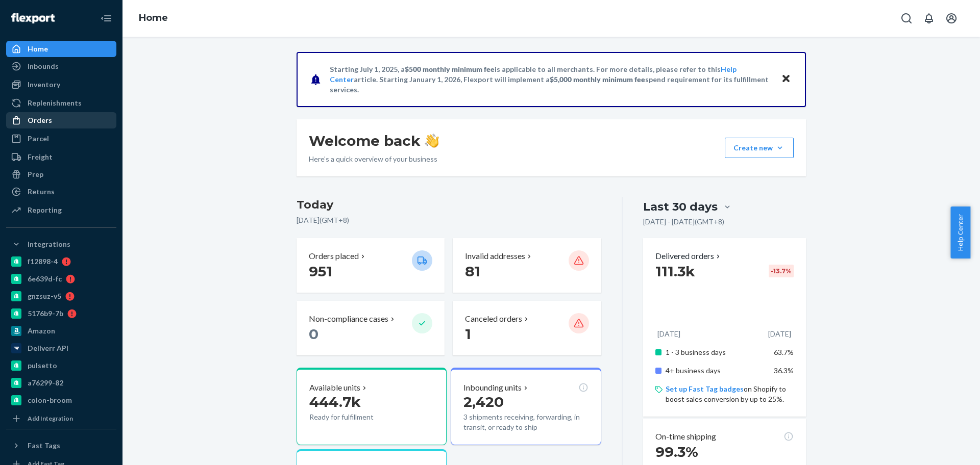 The width and height of the screenshot is (980, 465). Describe the element at coordinates (61, 174) in the screenshot. I see `a: Prep` at that location.